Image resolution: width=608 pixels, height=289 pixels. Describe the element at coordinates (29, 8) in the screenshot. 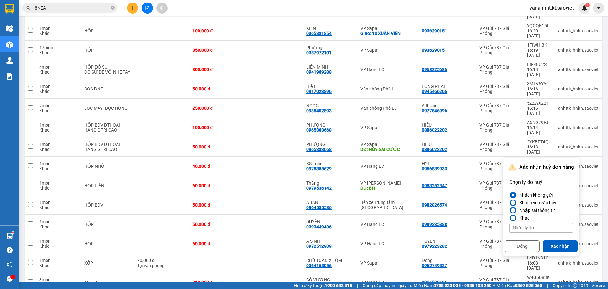

I see `span: search` at that location.